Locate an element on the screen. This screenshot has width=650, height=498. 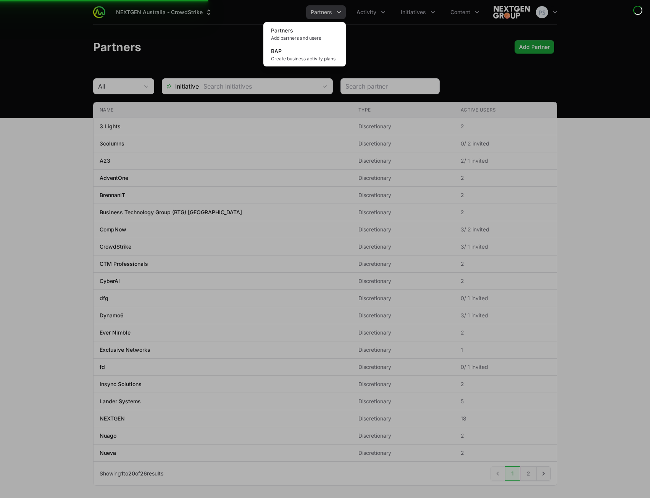
div: Main navigation is located at coordinates (295, 12).